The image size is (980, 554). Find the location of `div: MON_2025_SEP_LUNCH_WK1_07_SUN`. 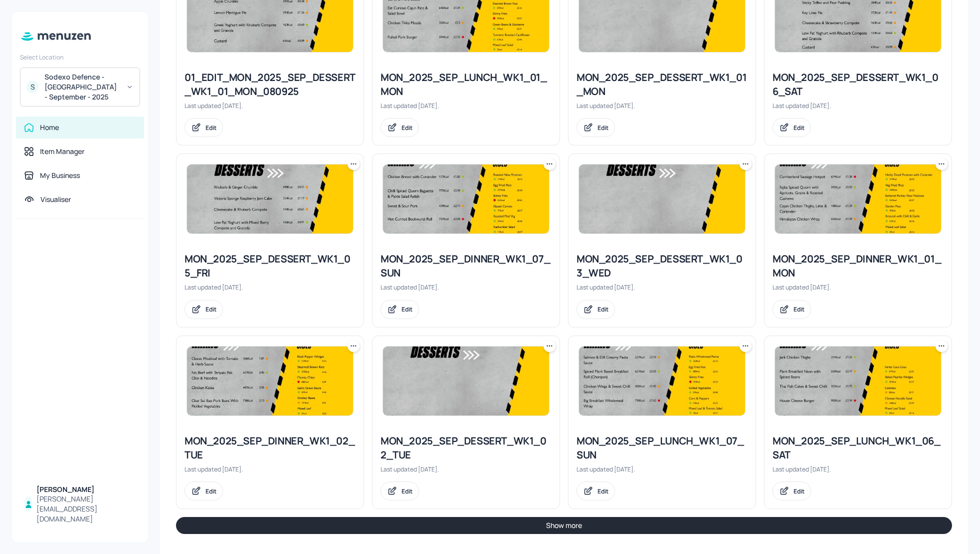

div: MON_2025_SEP_LUNCH_WK1_07_SUN is located at coordinates (662, 448).